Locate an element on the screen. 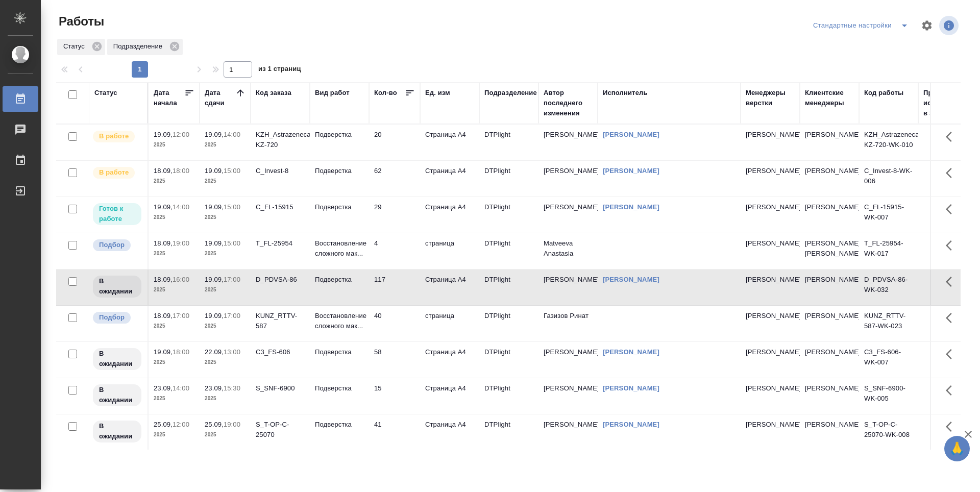  p: Готов к работе is located at coordinates (117, 214).